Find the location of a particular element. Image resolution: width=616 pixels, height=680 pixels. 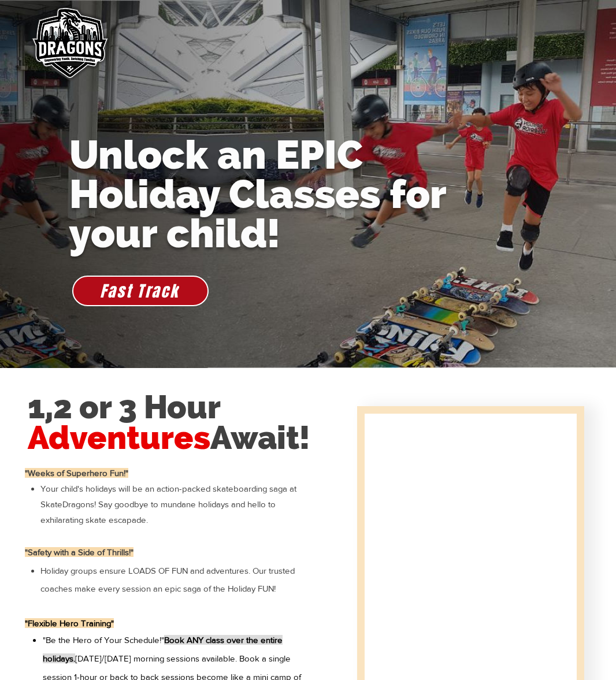

span: "Weeks of Superhero Fun!" is located at coordinates (76, 473).